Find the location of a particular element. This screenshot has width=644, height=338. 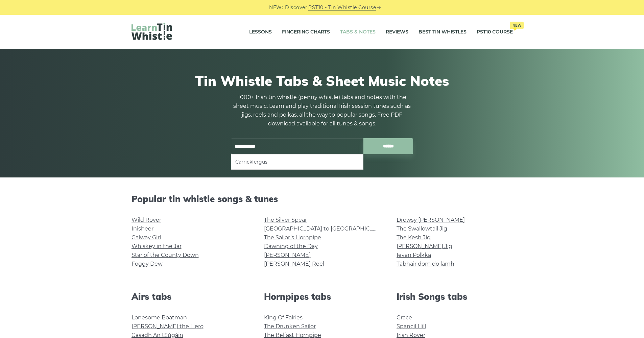

a: Galway Girl is located at coordinates (146, 237).